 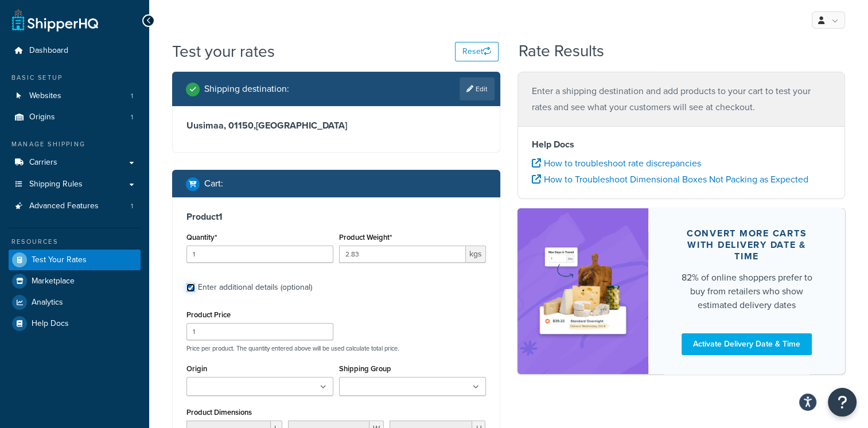 I want to click on li: Shipping Rules, so click(x=75, y=184).